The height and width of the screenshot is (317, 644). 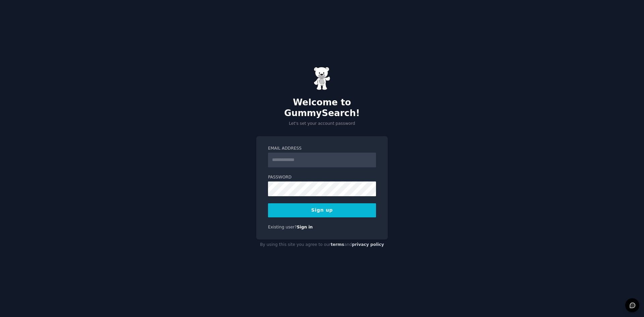 I want to click on span: Existing user?, so click(x=282, y=227).